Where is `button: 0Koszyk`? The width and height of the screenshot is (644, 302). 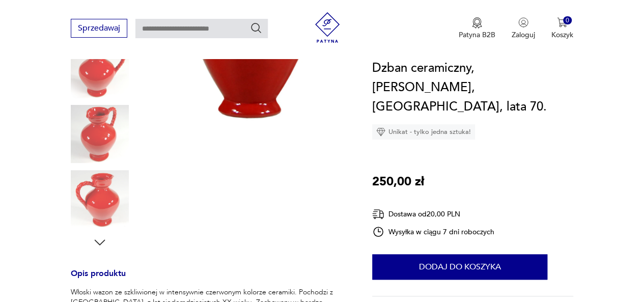 button: 0Koszyk is located at coordinates (562, 28).